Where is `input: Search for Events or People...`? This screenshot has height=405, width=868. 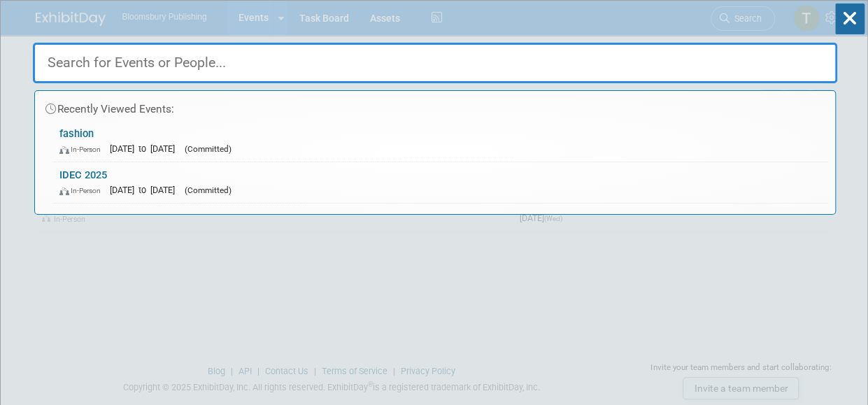 input: Search for Events or People... is located at coordinates (435, 63).